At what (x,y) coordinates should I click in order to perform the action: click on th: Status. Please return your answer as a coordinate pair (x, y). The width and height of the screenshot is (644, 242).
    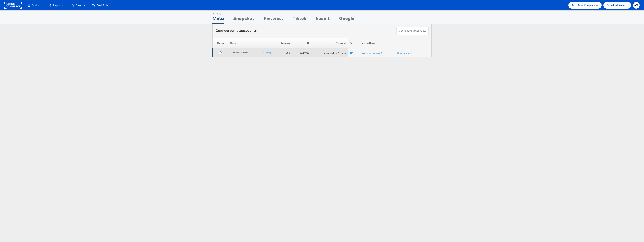
    Looking at the image, I should click on (220, 43).